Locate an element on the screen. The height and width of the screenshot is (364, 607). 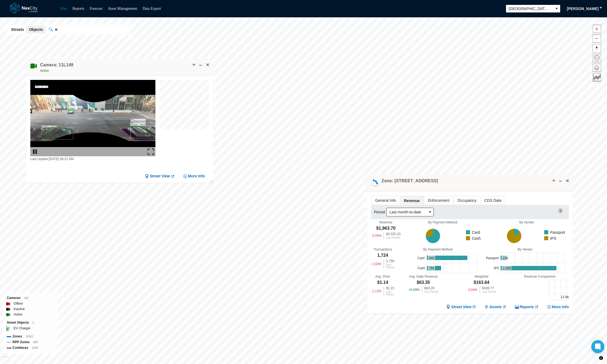
text: 158 is located at coordinates (506, 258).